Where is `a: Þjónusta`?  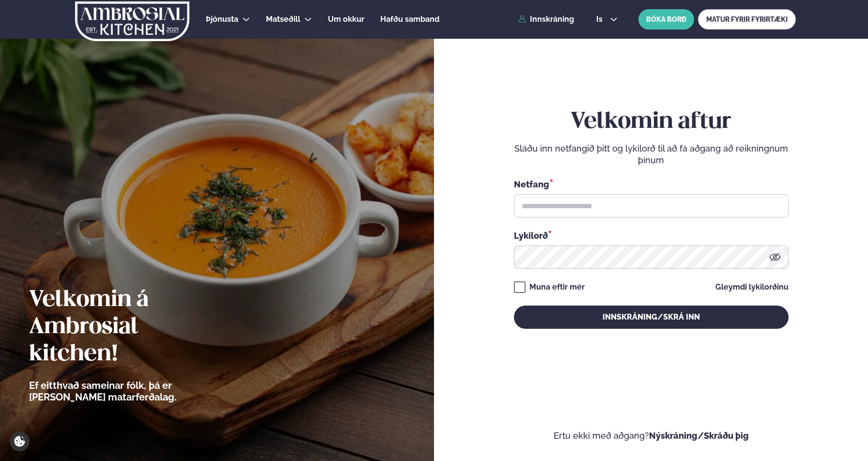 a: Þjónusta is located at coordinates (222, 20).